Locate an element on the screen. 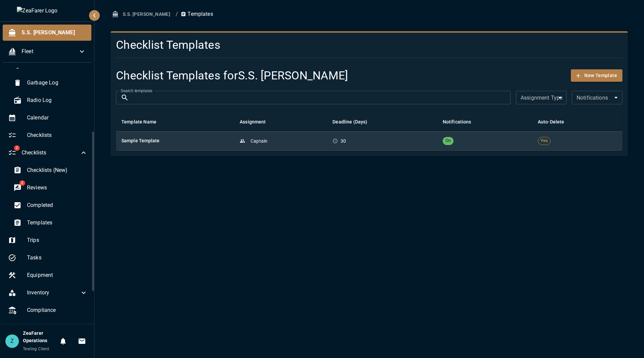 This screenshot has height=358, width=644. span: Tasks is located at coordinates (58, 258).